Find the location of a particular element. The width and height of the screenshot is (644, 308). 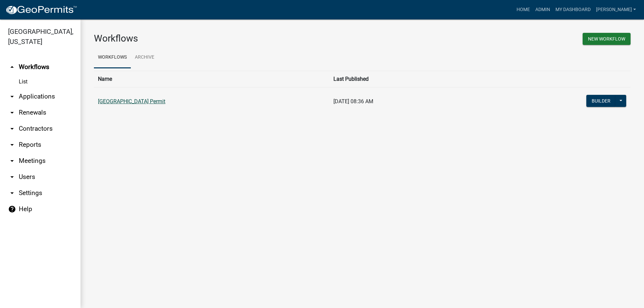

button: New Workflow is located at coordinates (606, 39).